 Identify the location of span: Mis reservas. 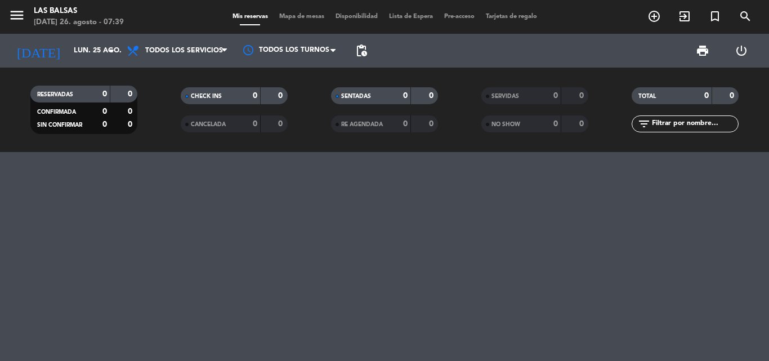
(250, 16).